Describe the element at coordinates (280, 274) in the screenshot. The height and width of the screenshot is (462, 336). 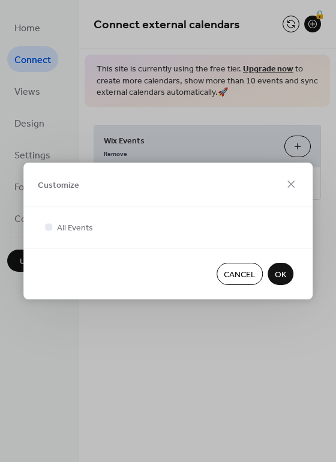
I see `button: OK` at that location.